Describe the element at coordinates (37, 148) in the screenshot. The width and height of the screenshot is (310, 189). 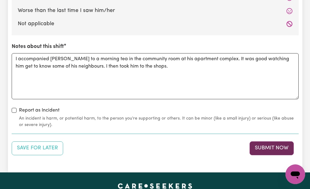
I see `button: Save your job report` at that location.